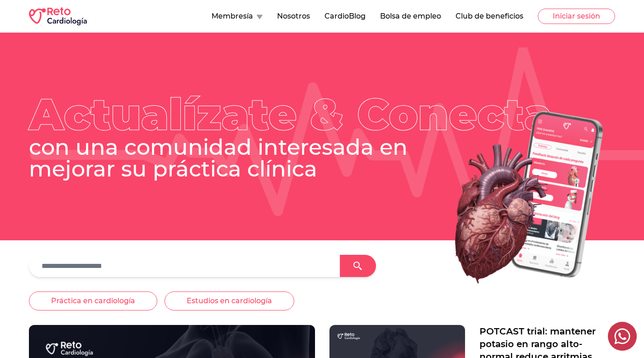 Image resolution: width=644 pixels, height=358 pixels. What do you see at coordinates (293, 16) in the screenshot?
I see `button: Nosotros` at bounding box center [293, 16].